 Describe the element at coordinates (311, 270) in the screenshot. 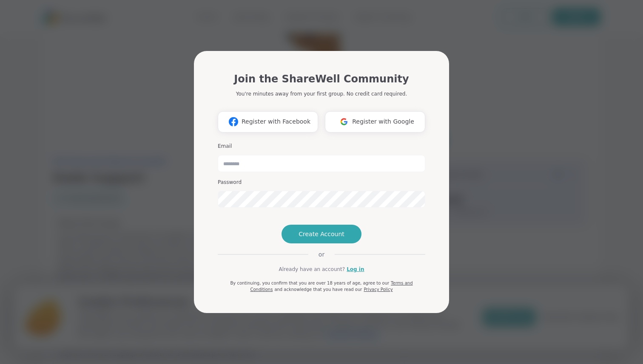

I see `span: Already have an account?` at that location.